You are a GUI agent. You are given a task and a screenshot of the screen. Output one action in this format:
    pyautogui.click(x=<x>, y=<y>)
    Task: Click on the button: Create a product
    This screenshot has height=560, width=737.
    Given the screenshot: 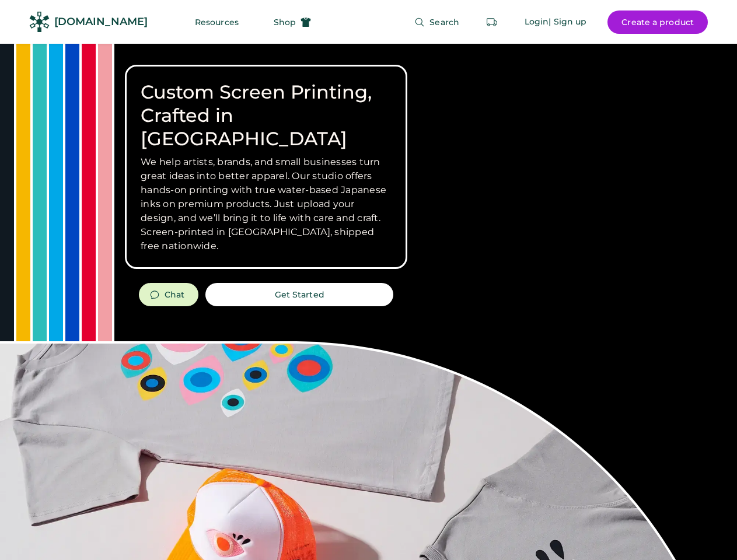 What is the action you would take?
    pyautogui.click(x=658, y=22)
    